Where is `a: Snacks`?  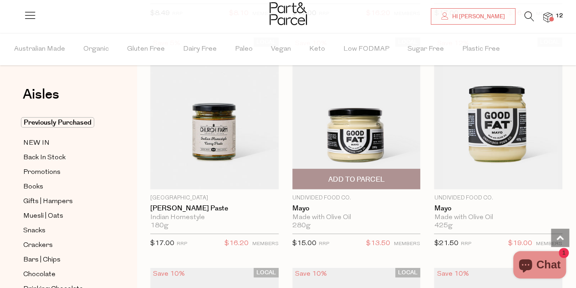 a: Snacks is located at coordinates (65, 230).